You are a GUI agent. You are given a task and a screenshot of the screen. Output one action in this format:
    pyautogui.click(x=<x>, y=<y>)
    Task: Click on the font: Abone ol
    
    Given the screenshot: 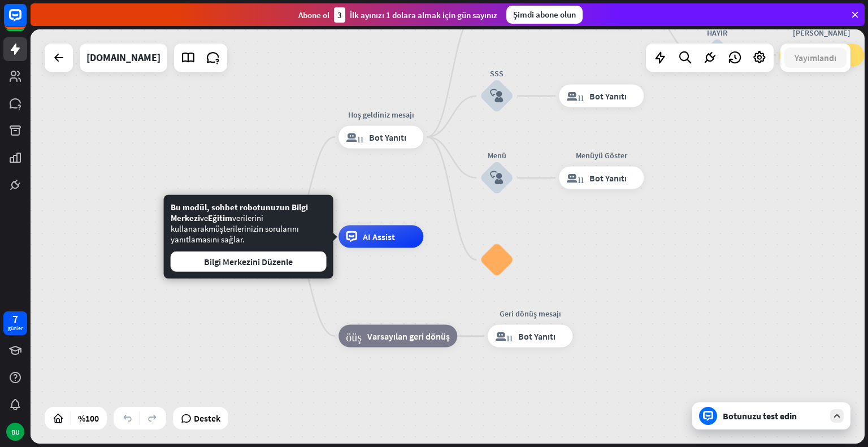 What is the action you would take?
    pyautogui.click(x=313, y=14)
    